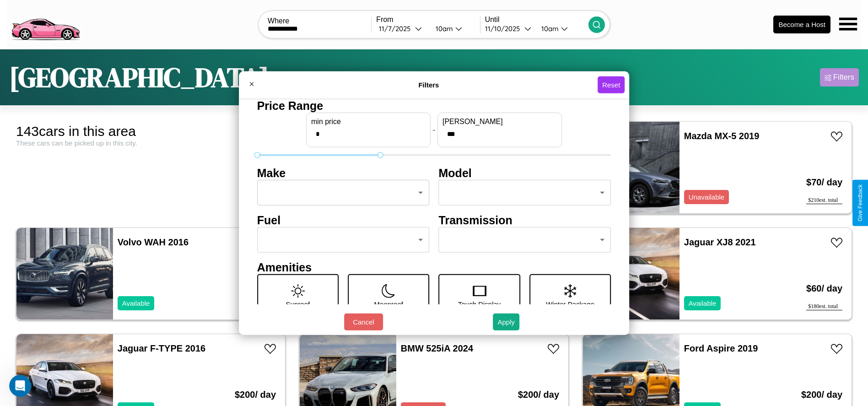  I want to click on button: Become a Host, so click(801, 24).